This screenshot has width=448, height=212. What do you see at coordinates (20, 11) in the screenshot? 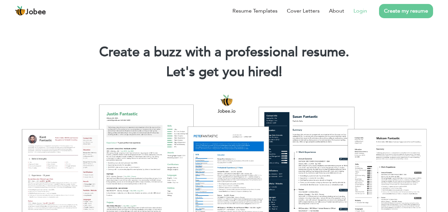
I see `img: jobee.io` at bounding box center [20, 11].